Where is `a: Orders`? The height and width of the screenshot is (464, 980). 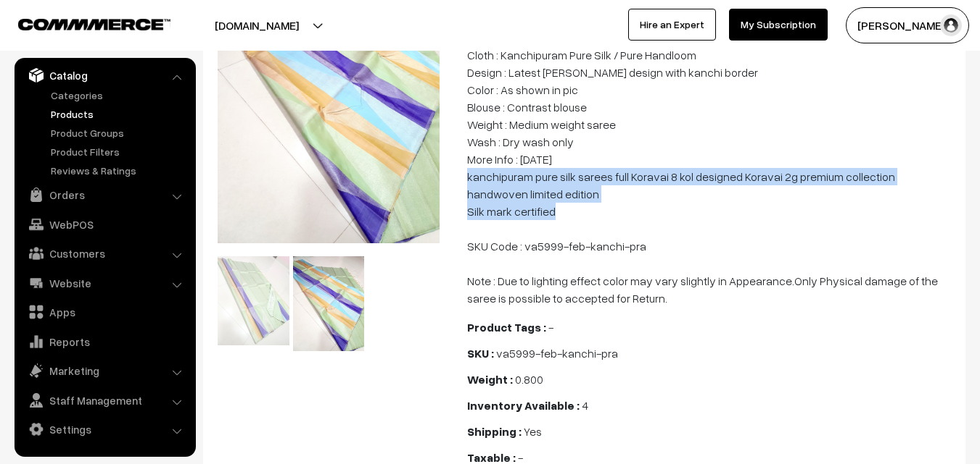 a: Orders is located at coordinates (104, 195).